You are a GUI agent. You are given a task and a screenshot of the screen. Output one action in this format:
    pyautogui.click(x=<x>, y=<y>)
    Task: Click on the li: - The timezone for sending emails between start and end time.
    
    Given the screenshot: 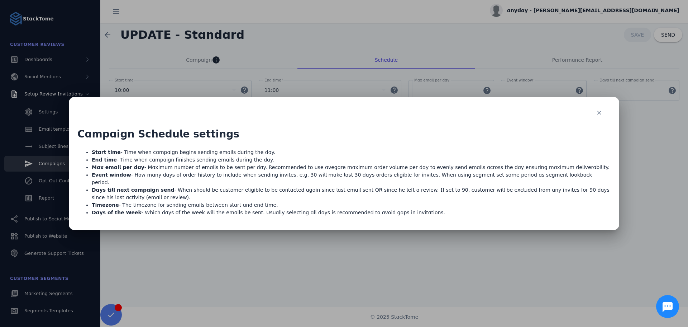 What is the action you would take?
    pyautogui.click(x=351, y=205)
    